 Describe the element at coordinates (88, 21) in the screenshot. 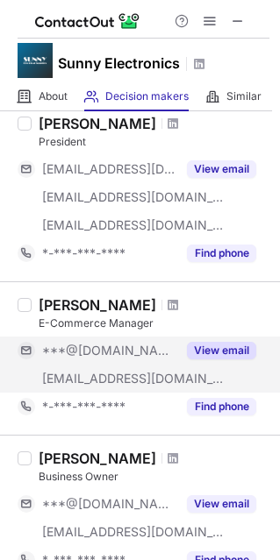

I see `img: ContactOut v5.3.10` at that location.